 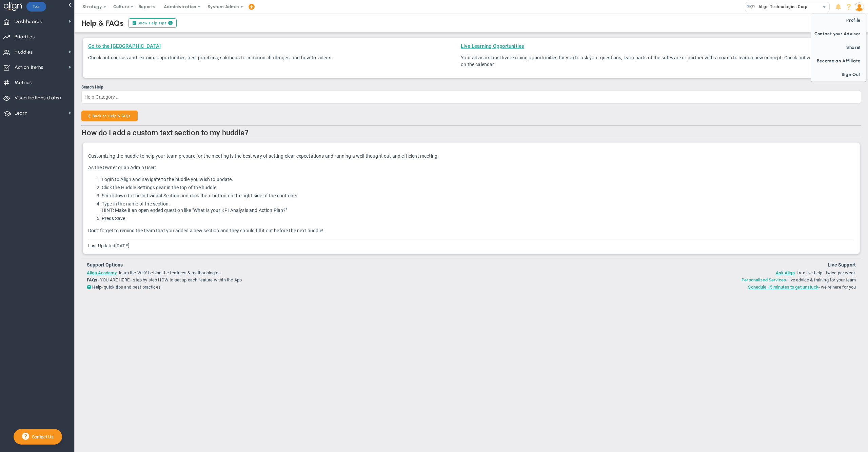 I want to click on small: Last Updated, so click(x=109, y=245).